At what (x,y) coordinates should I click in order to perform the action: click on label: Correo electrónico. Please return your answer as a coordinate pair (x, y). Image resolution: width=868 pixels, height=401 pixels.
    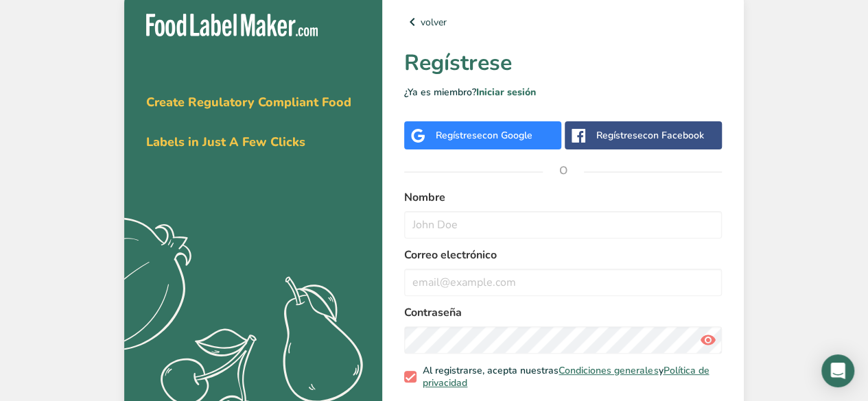
    Looking at the image, I should click on (563, 255).